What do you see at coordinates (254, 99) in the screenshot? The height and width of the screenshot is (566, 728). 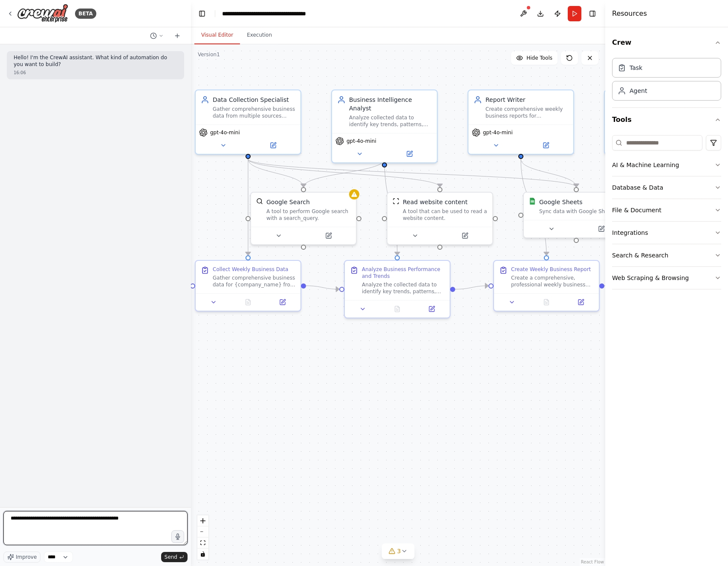 I see `div: Data Collection Specialist` at bounding box center [254, 99].